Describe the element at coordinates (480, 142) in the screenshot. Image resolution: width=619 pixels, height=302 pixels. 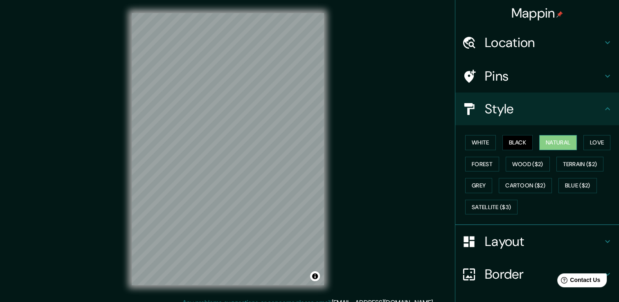
I see `button: White` at that location.